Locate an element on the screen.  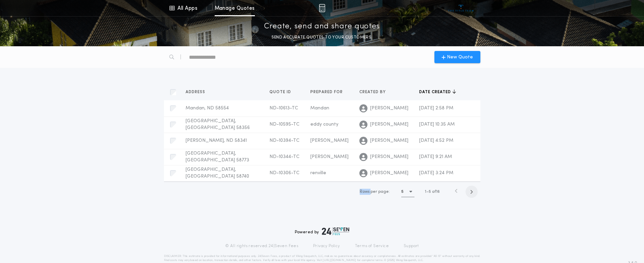
button: Prepared for is located at coordinates (327, 92).